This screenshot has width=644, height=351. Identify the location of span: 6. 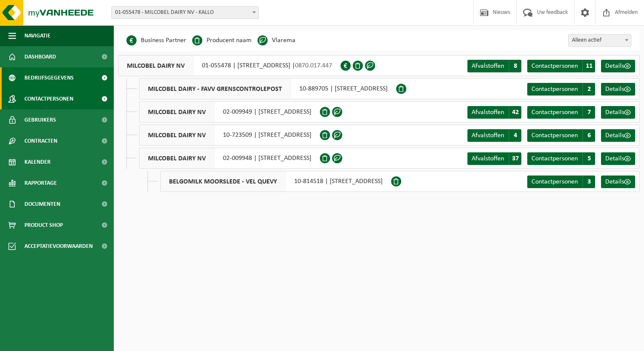
(588, 136).